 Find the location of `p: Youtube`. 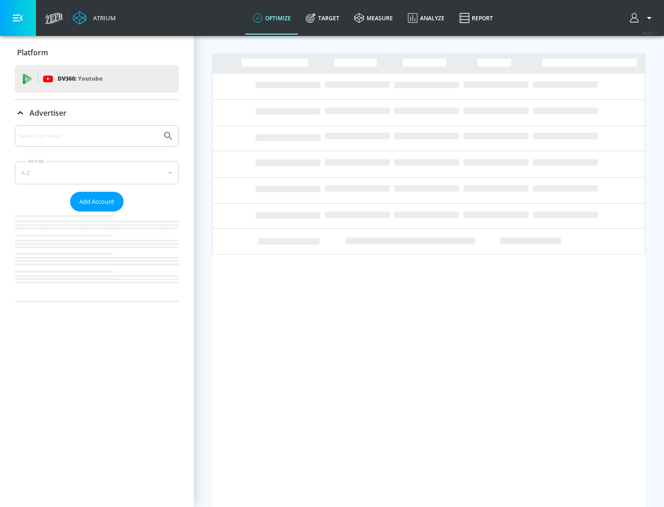

p: Youtube is located at coordinates (90, 78).